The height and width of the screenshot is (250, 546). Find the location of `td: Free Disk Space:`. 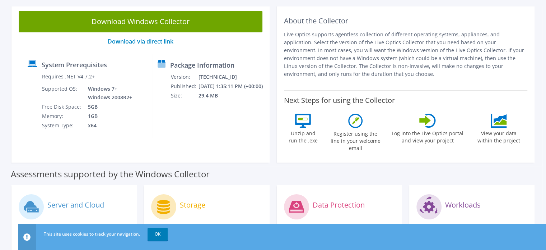

td: Free Disk Space: is located at coordinates (62, 107).